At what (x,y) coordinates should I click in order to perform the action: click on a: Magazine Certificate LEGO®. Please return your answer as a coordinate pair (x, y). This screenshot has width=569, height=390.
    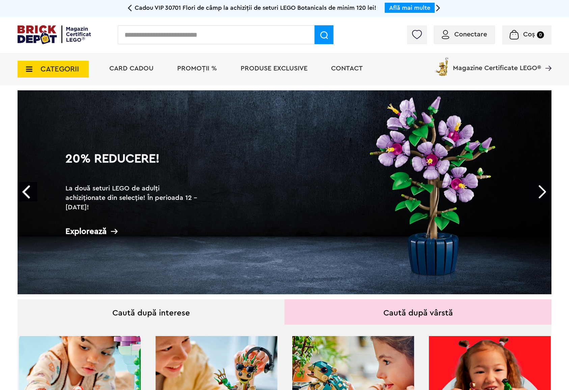
    Looking at the image, I should click on (546, 59).